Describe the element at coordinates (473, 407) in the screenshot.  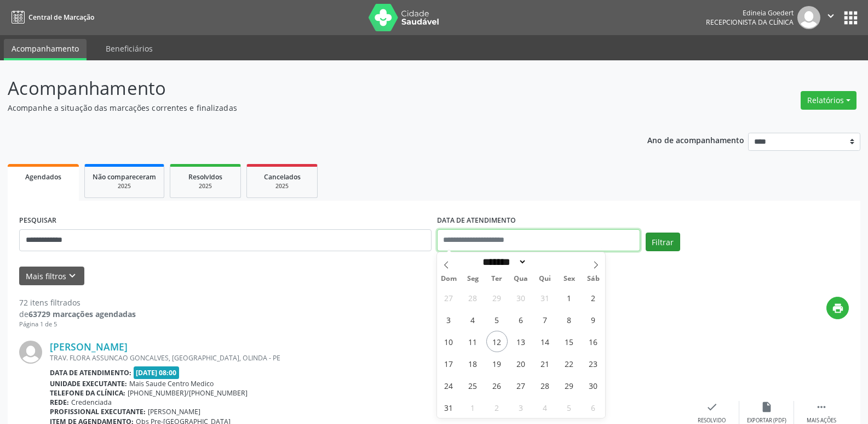
I see `span: Setembro 1, 2025` at that location.